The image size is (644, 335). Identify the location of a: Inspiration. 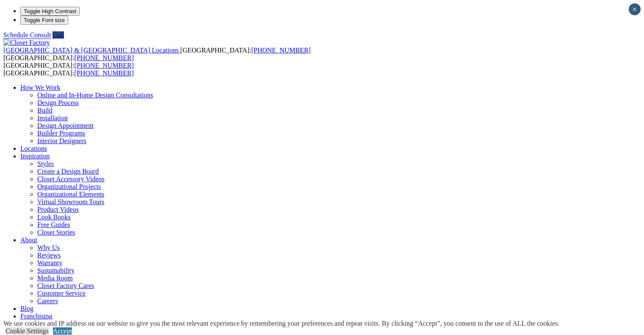
(35, 156).